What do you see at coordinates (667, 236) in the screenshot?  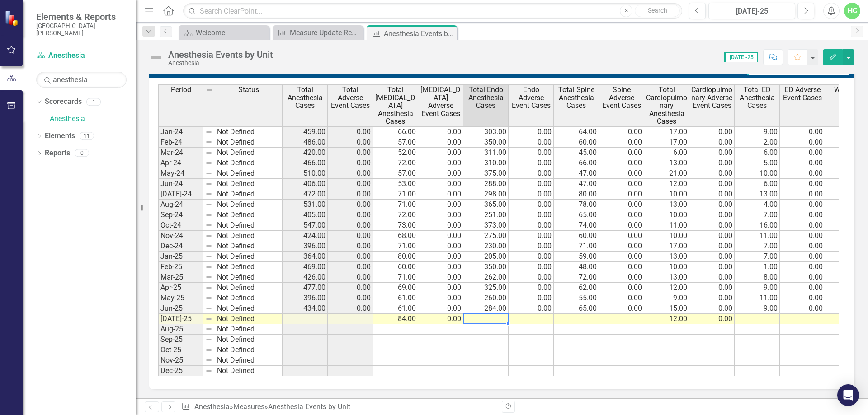 I see `td: 10.00` at bounding box center [667, 236].